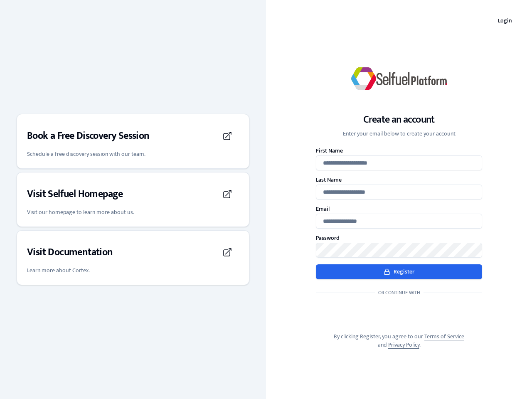 This screenshot has height=399, width=532. Describe the element at coordinates (399, 180) in the screenshot. I see `label: Last Name` at that location.